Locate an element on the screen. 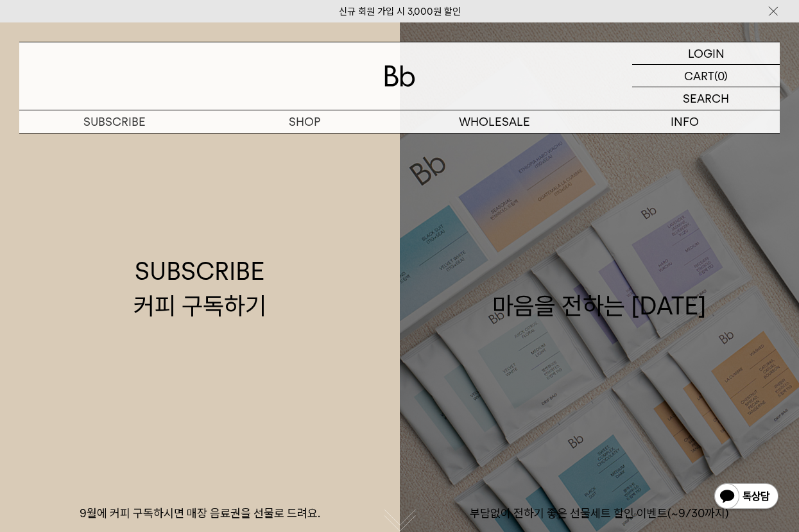  p: (0) is located at coordinates (721, 76).